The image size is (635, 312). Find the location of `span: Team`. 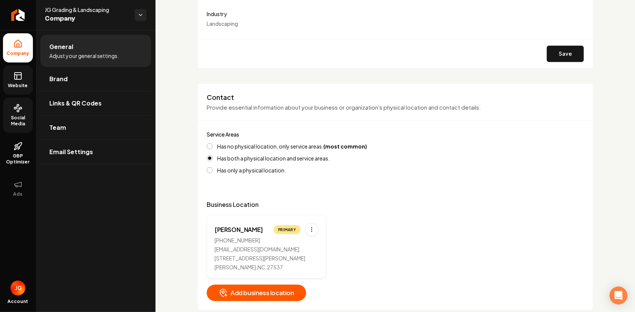

span: Team is located at coordinates (58, 127).